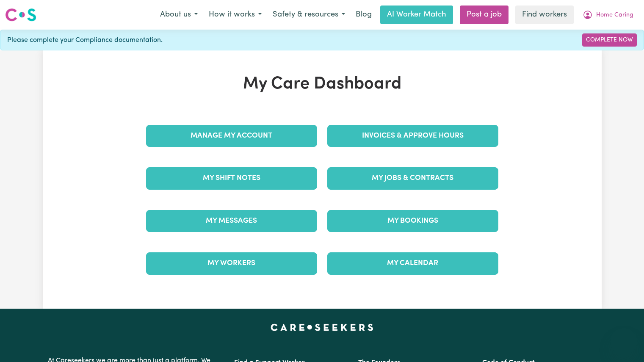 This screenshot has width=644, height=362. I want to click on a: Post a job, so click(484, 15).